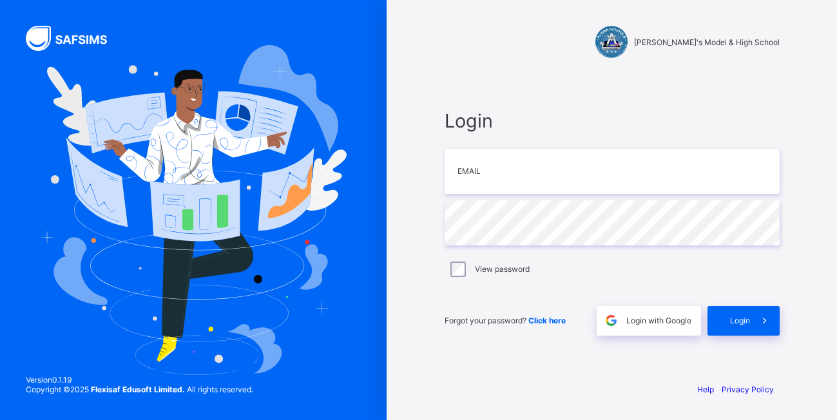  What do you see at coordinates (139, 380) in the screenshot?
I see `span: Version 0.1.19` at bounding box center [139, 380].